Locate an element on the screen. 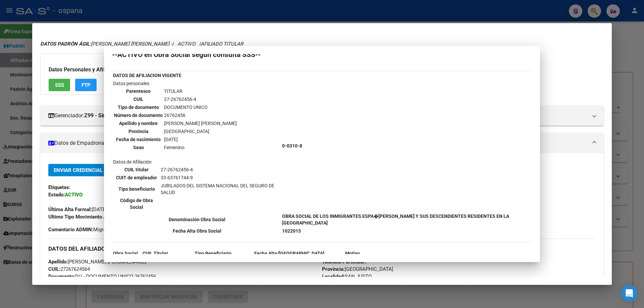 This screenshot has width=644, height=308. mat-panel-title: Datos de Empadronamiento is located at coordinates (318, 143).